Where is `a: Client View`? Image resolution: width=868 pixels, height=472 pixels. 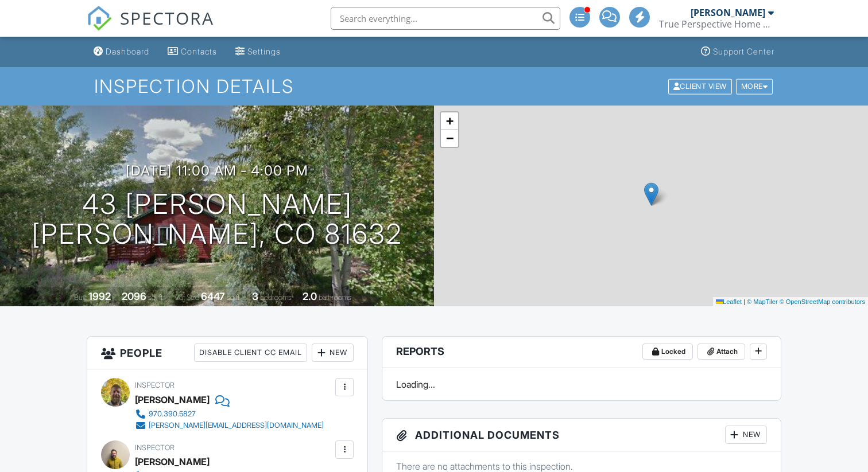
a: Client View is located at coordinates (701, 86).